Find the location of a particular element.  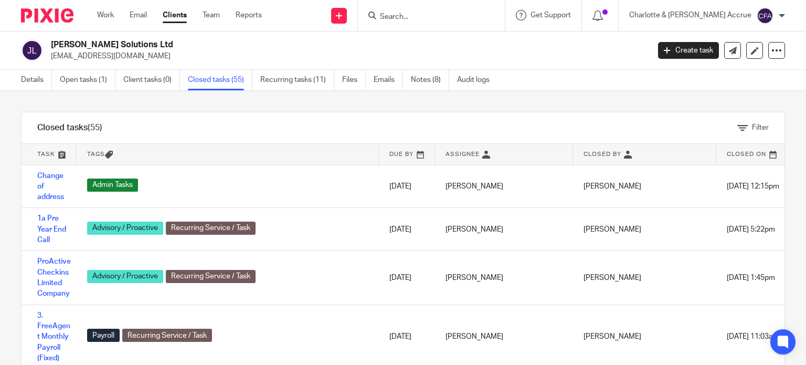

a: Team is located at coordinates (211, 15).